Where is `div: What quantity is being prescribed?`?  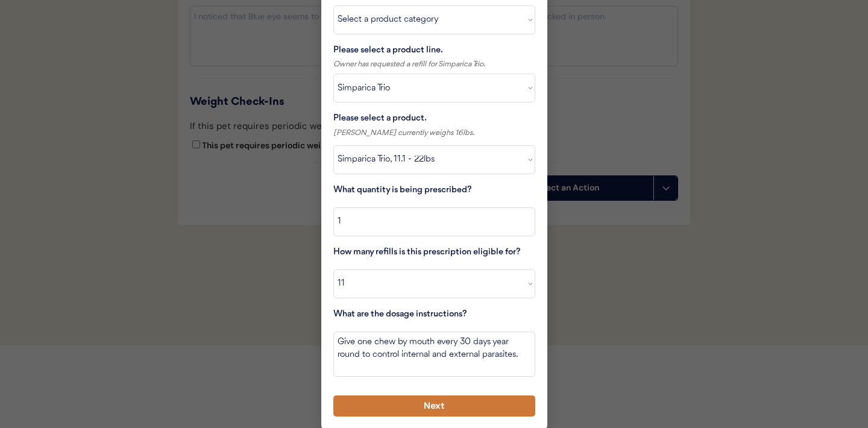 div: What quantity is being prescribed? is located at coordinates (434, 191).